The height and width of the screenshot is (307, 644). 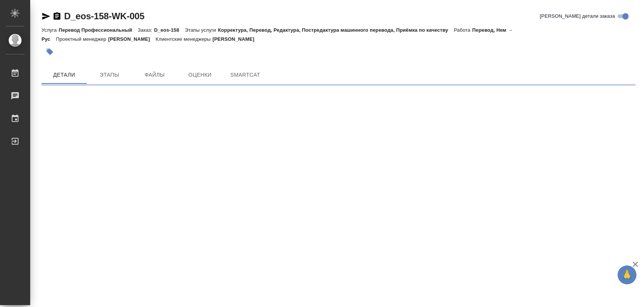 What do you see at coordinates (146, 30) in the screenshot?
I see `p: Заказ:` at bounding box center [146, 30].